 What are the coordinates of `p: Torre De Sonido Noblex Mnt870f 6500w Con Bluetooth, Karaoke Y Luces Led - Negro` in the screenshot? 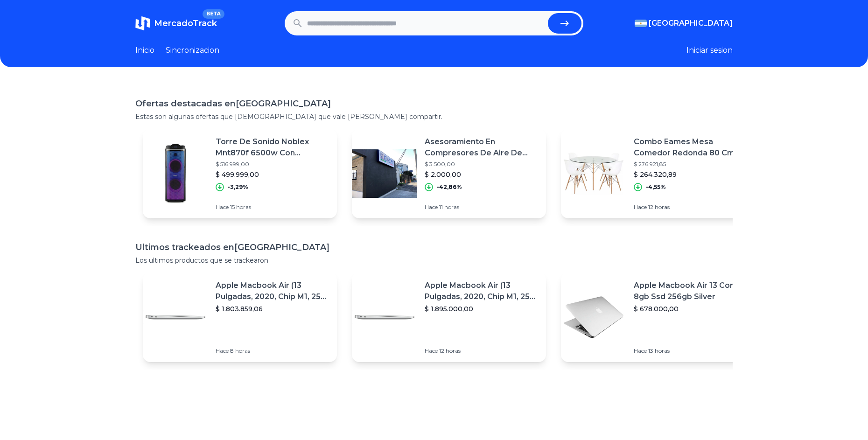 It's located at (272, 147).